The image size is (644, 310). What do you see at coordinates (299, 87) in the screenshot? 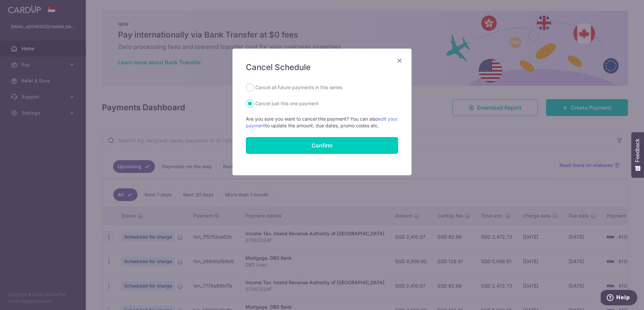
I see `label: Cancel all future payments in this series` at bounding box center [299, 87].